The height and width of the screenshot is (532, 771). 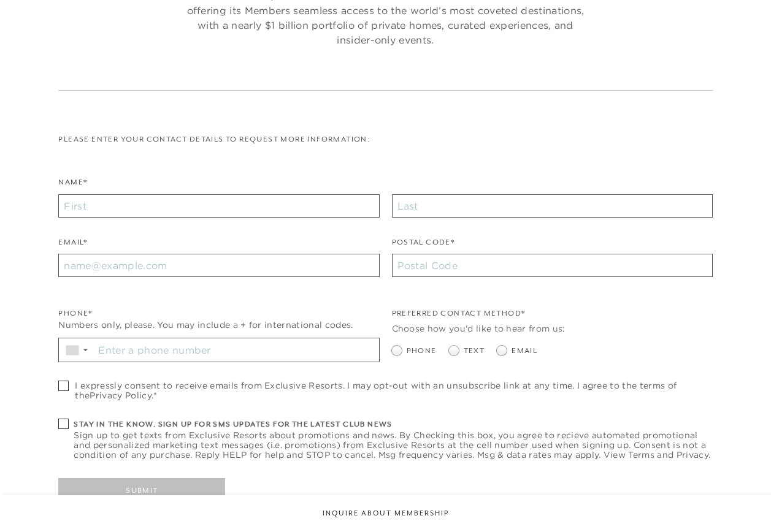 What do you see at coordinates (393, 424) in the screenshot?
I see `h6: Stay in the know. Sign up for sms updates for the latest club news` at bounding box center [393, 424].